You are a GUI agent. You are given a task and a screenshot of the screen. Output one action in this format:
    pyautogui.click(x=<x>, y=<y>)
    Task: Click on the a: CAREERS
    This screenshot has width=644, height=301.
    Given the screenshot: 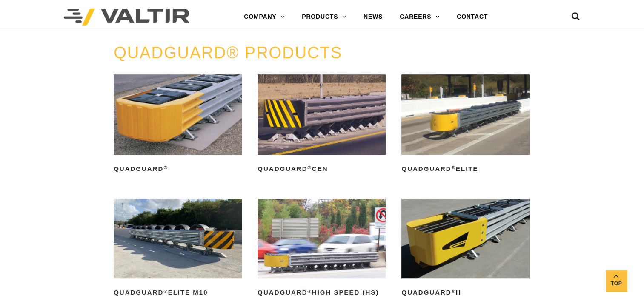 What is the action you would take?
    pyautogui.click(x=420, y=17)
    